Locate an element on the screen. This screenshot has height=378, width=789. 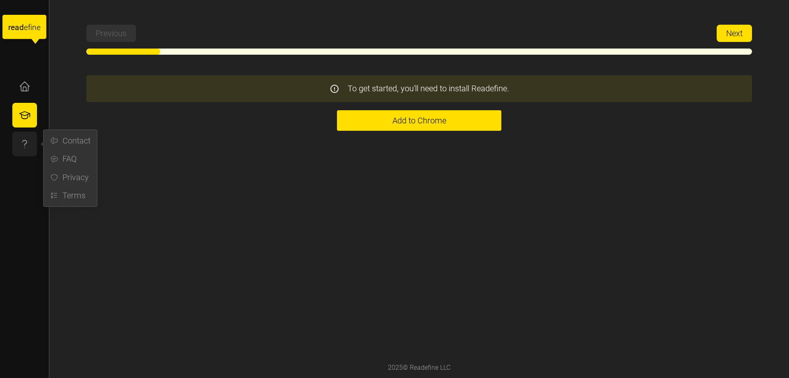
button: Previous is located at coordinates (111, 33).